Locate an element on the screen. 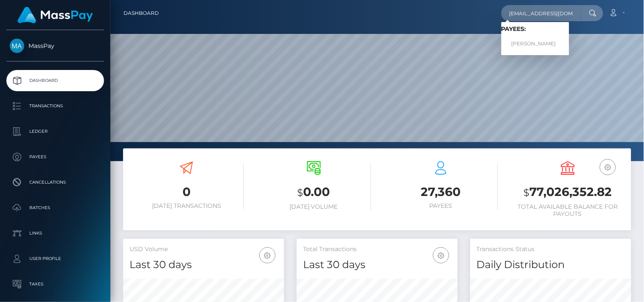 The width and height of the screenshot is (644, 302). h4: Daily Distribution is located at coordinates (551, 265).